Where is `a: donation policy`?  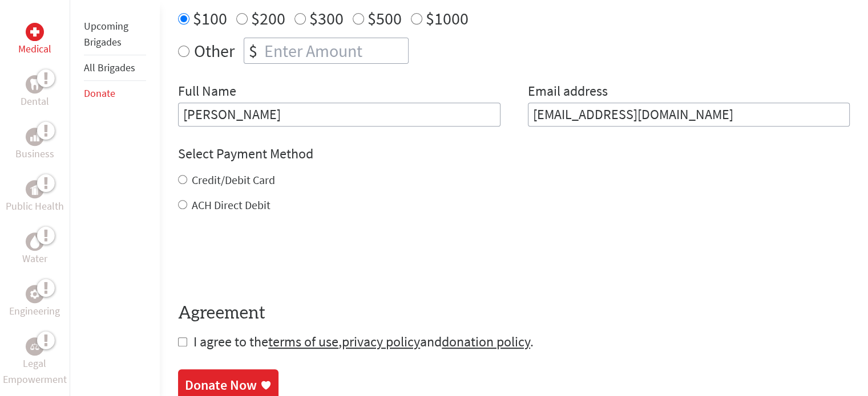 a: donation policy is located at coordinates (486, 342).